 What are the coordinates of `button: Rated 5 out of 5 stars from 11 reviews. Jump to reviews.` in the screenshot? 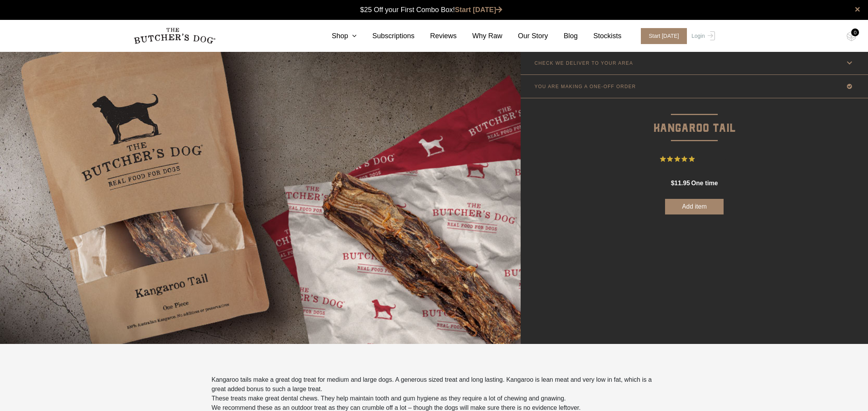 It's located at (694, 159).